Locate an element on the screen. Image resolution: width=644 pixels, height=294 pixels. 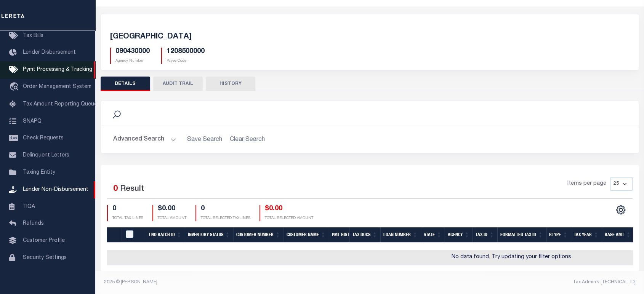
span: Order Management System is located at coordinates (57, 87).